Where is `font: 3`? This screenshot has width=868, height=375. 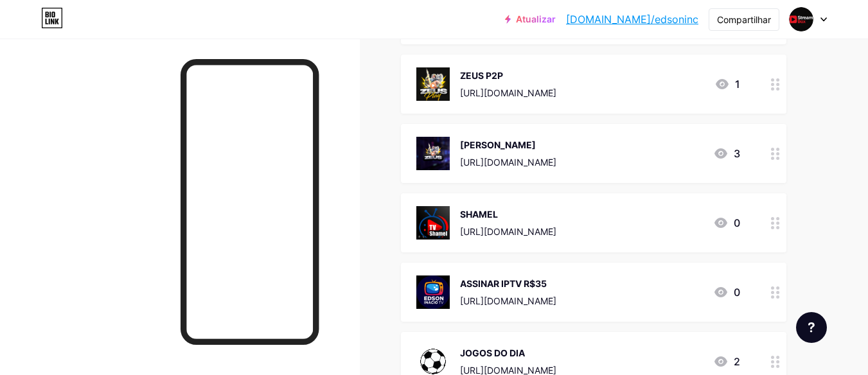
font: 3 is located at coordinates (737, 153).